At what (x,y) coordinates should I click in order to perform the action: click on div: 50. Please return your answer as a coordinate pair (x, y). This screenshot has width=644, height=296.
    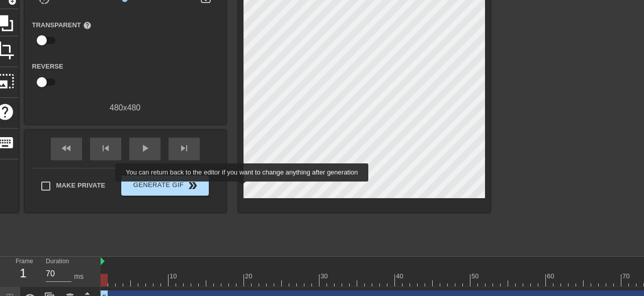
    Looking at the image, I should click on (476, 276).